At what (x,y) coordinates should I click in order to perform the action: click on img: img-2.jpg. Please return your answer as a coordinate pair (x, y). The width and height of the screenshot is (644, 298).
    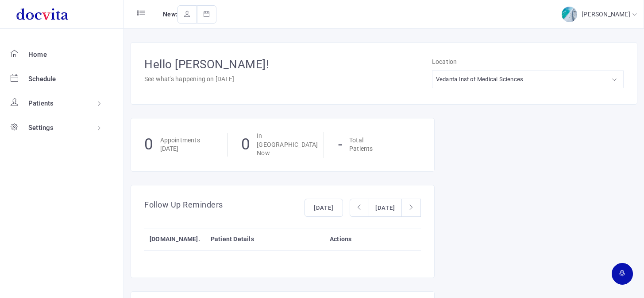
    Looking at the image, I should click on (569, 14).